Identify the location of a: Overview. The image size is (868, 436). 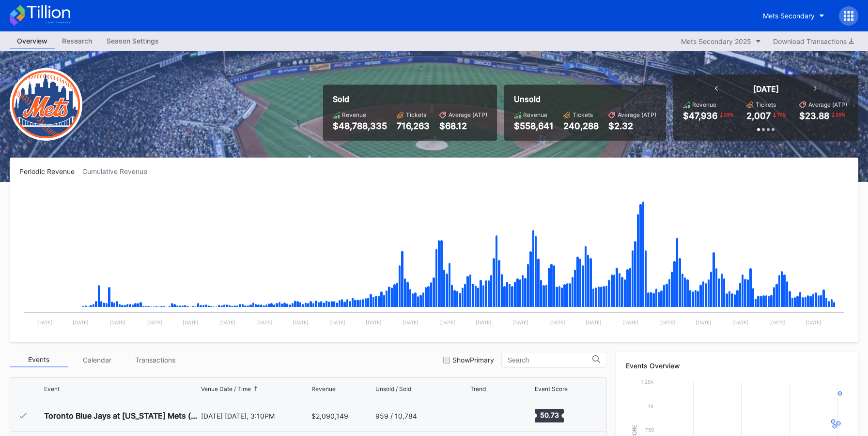
(32, 41).